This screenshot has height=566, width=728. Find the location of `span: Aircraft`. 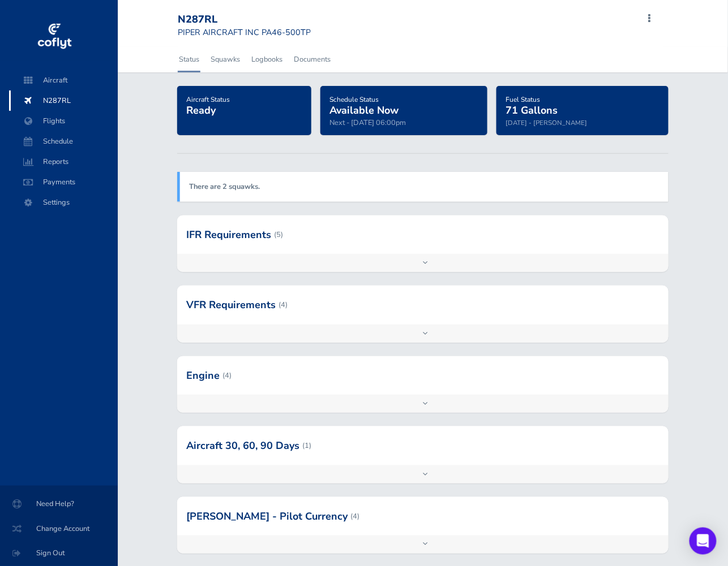

span: Aircraft is located at coordinates (64, 80).